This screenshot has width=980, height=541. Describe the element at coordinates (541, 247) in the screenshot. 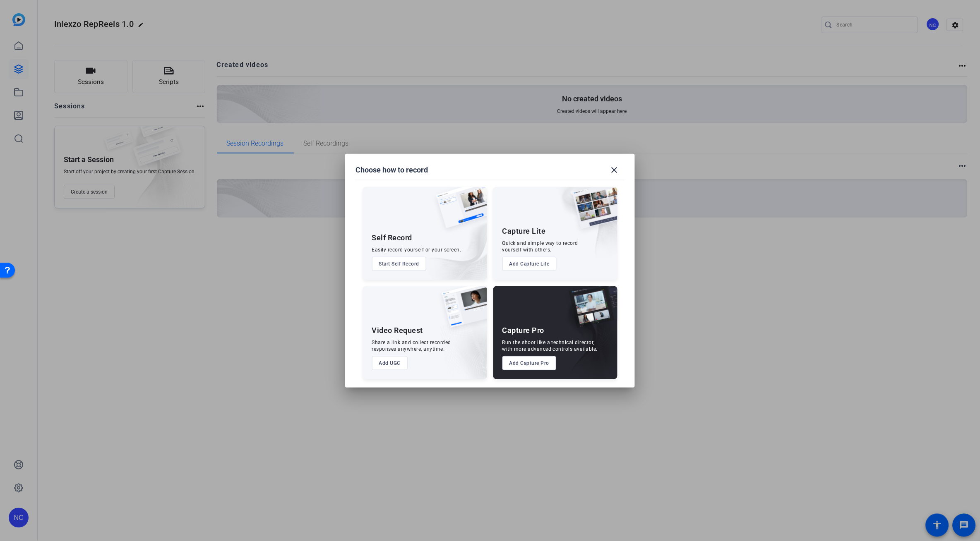

I see `div: Quick and simple way to record yourself with others.` at that location.